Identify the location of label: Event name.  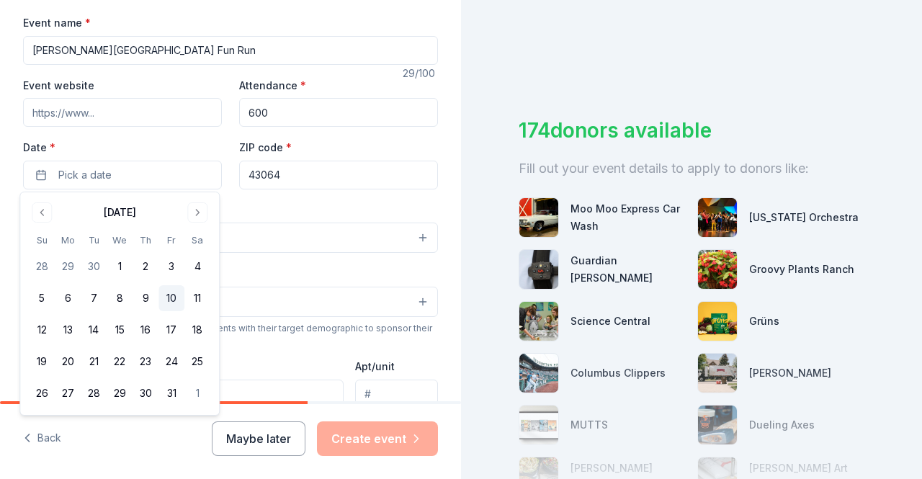
(57, 23).